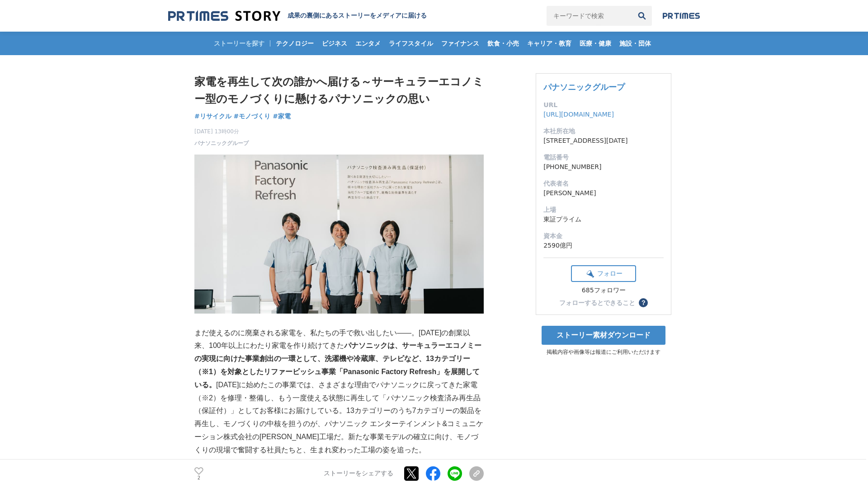  I want to click on a: エンタメ, so click(368, 43).